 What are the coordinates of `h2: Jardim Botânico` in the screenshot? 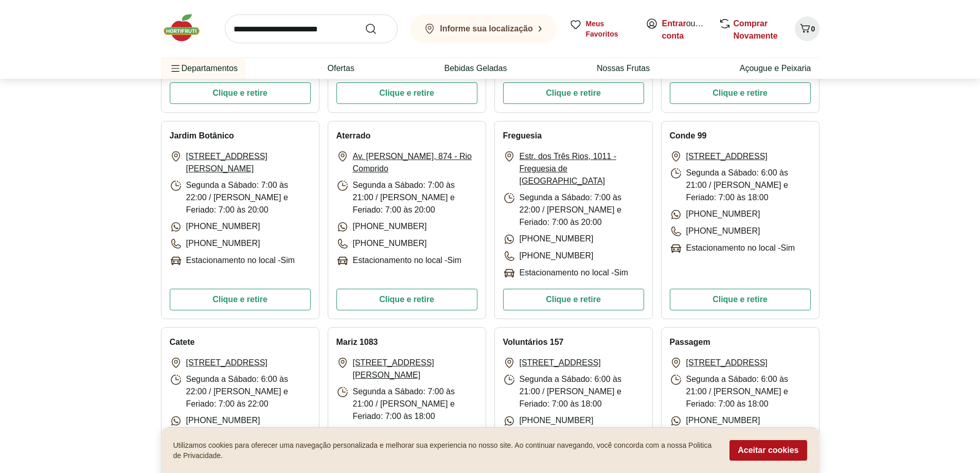 It's located at (202, 136).